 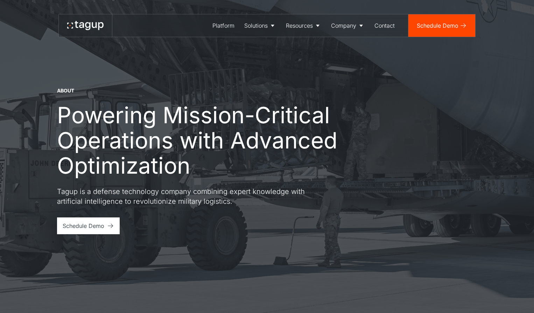 What do you see at coordinates (223, 26) in the screenshot?
I see `a: Platform` at bounding box center [223, 26].